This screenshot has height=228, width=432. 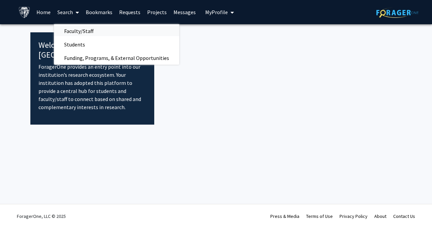 What do you see at coordinates (157, 12) in the screenshot?
I see `a: Projects` at bounding box center [157, 12].